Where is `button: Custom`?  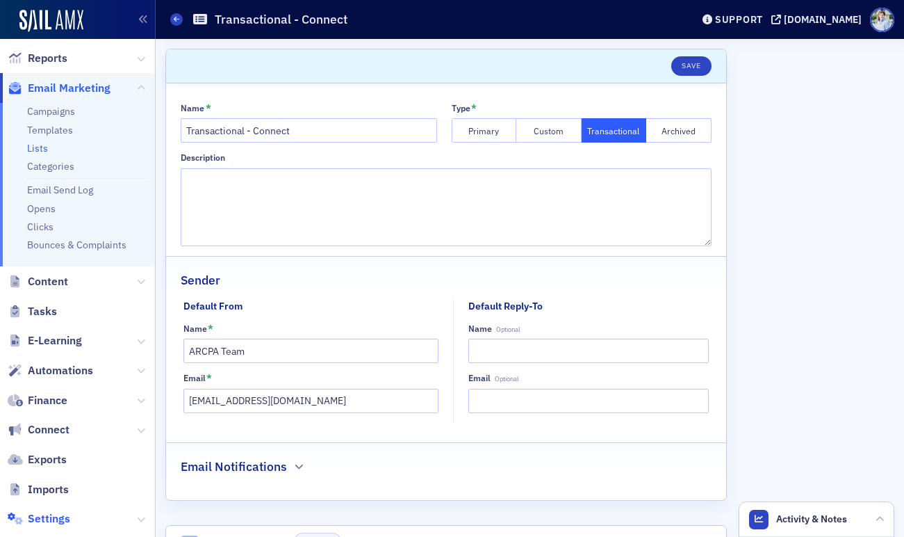
button: Custom is located at coordinates (549, 130).